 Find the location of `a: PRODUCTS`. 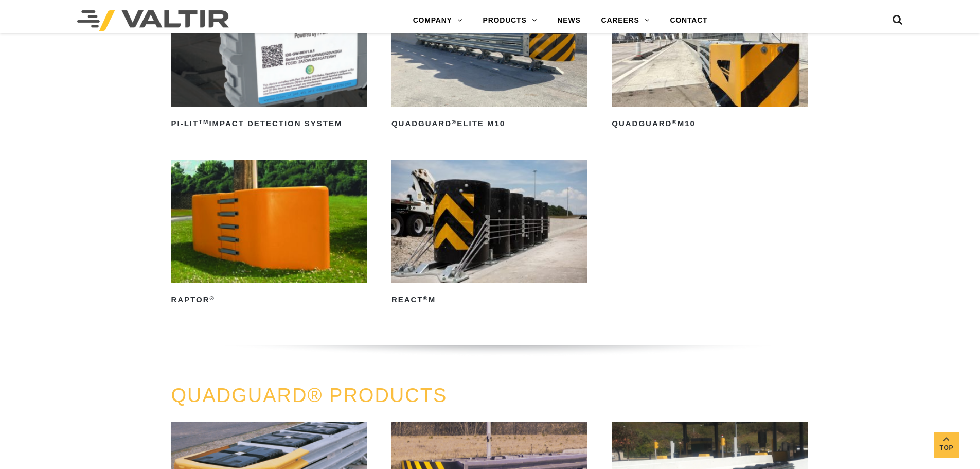

a: PRODUCTS is located at coordinates (510, 21).